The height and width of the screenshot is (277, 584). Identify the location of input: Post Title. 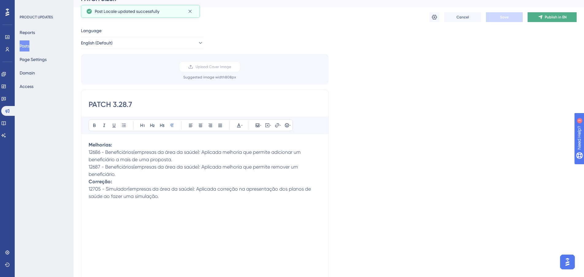
(205, 105).